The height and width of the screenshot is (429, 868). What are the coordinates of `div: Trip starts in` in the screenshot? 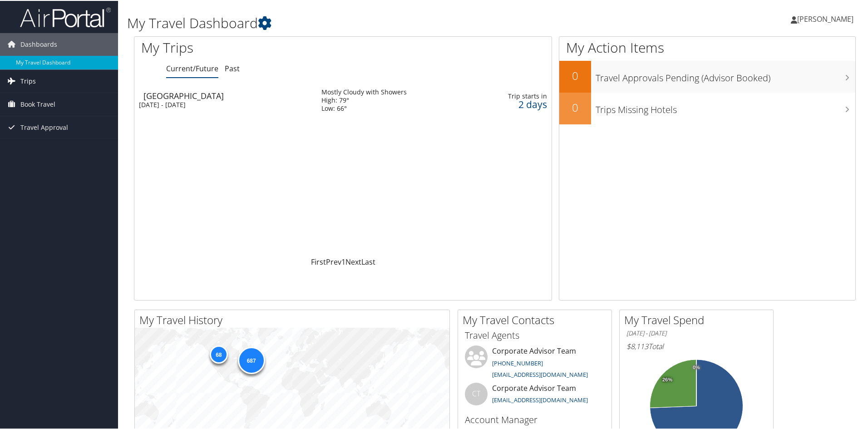 It's located at (518, 95).